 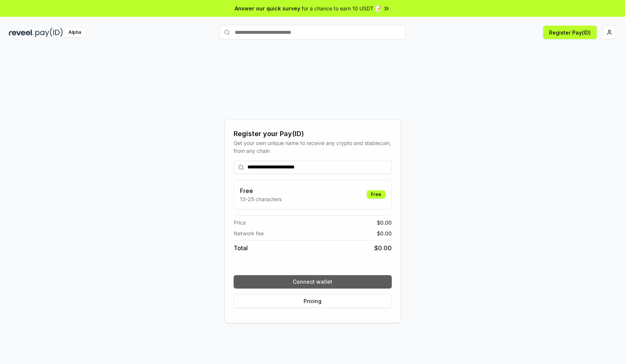 What do you see at coordinates (341, 8) in the screenshot?
I see `span: for a chance to earn 10 USDT 📝` at bounding box center [341, 8].